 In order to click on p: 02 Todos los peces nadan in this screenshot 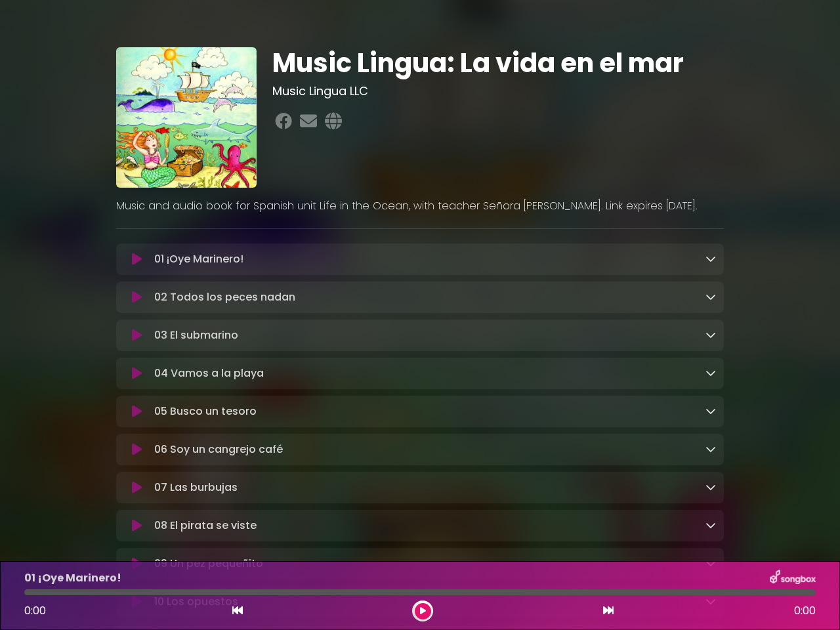, I will do `click(224, 297)`.